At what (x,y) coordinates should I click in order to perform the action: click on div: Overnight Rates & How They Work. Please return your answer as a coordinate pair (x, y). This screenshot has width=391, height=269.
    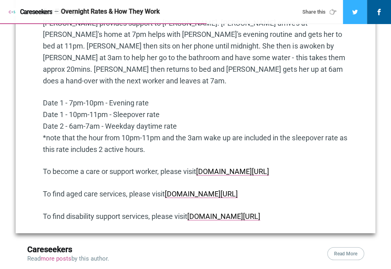
    Looking at the image, I should click on (178, 12).